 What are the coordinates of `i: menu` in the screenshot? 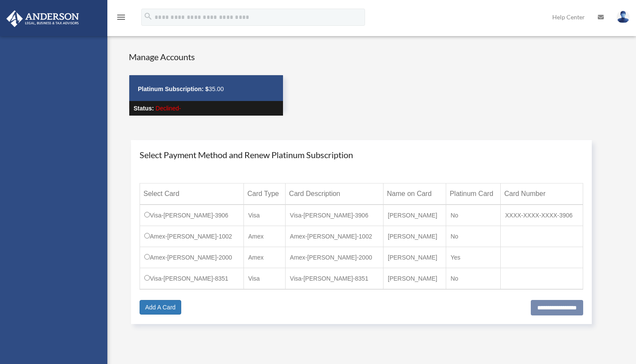 It's located at (121, 17).